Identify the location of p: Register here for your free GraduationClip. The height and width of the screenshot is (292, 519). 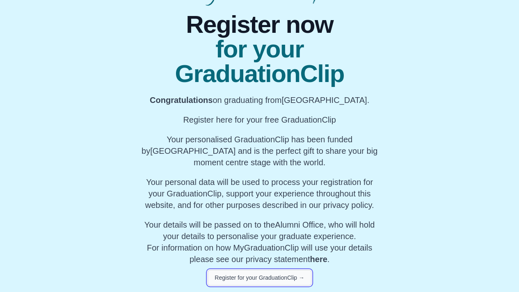
(259, 120).